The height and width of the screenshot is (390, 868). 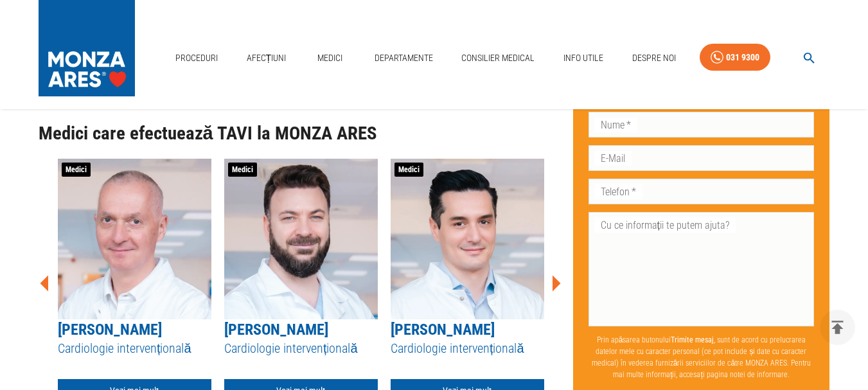 What do you see at coordinates (267, 58) in the screenshot?
I see `a: Afecțiuni` at bounding box center [267, 58].